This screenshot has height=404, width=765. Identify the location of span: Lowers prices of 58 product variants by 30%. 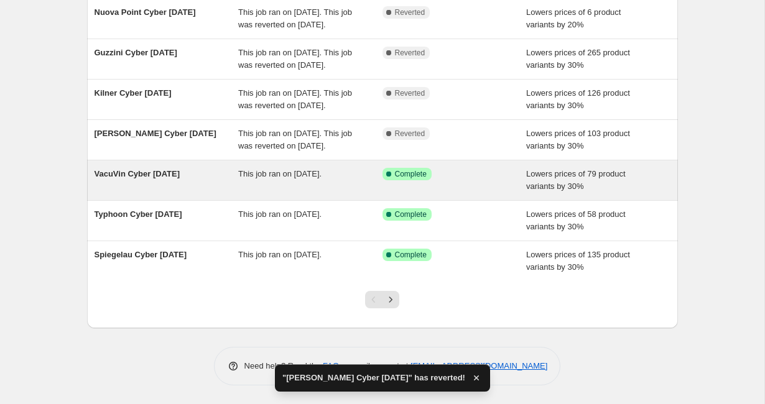
(576, 220).